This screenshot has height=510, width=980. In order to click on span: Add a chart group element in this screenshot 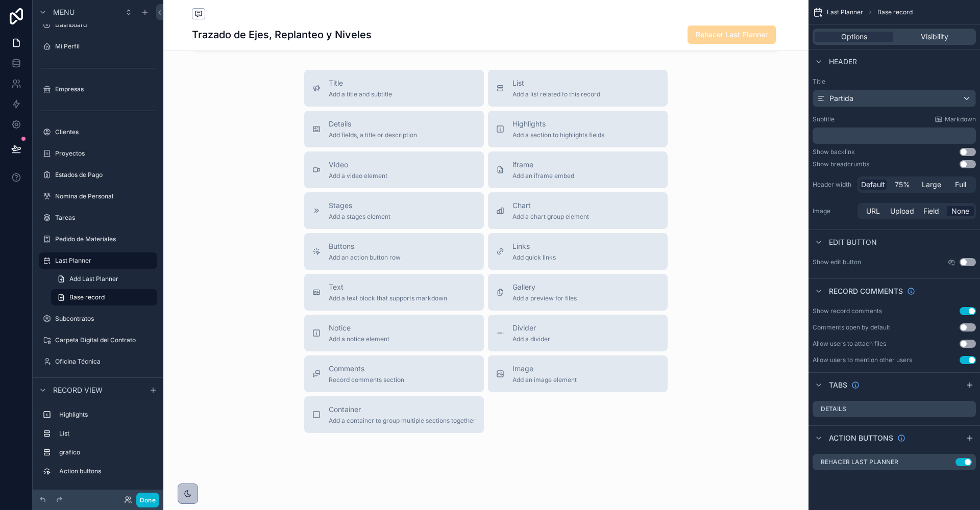, I will do `click(551, 217)`.